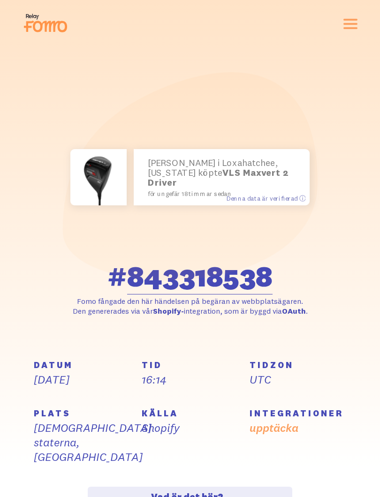 The width and height of the screenshot is (380, 497). Describe the element at coordinates (218, 177) in the screenshot. I see `font: VLS Maxvert 2 Driver` at that location.